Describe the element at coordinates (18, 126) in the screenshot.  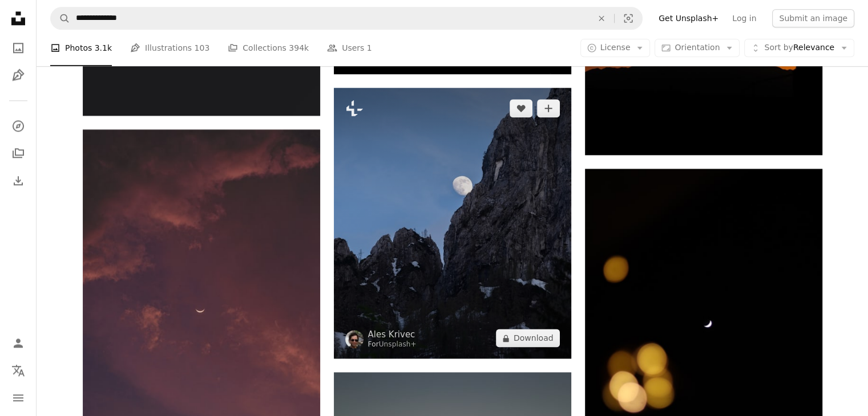
I see `a: Explore` at that location.